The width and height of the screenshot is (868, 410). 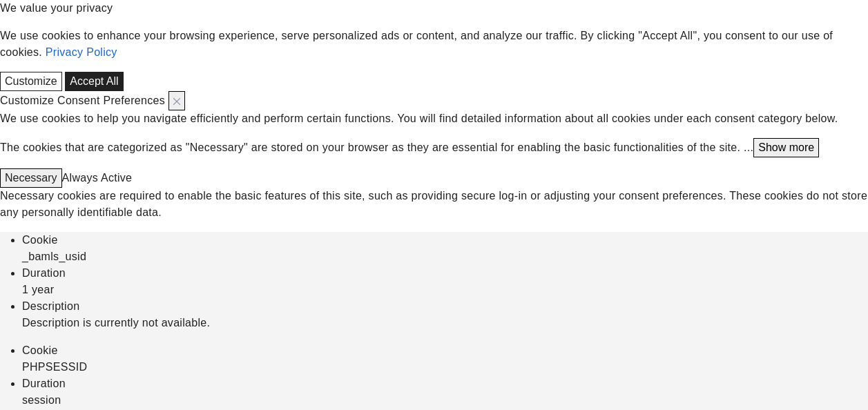 What do you see at coordinates (94, 82) in the screenshot?
I see `button: Accept All` at bounding box center [94, 82].